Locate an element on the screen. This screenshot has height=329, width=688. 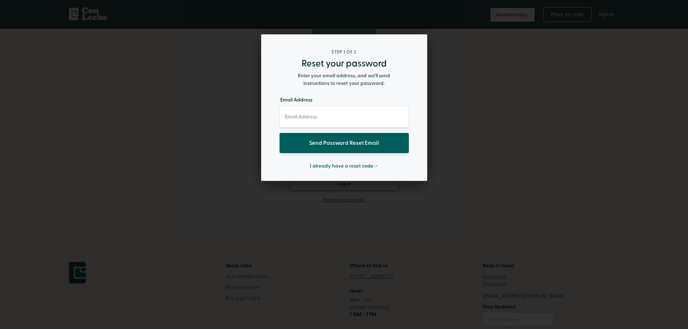
span: I already have a reset code is located at coordinates (341, 166).